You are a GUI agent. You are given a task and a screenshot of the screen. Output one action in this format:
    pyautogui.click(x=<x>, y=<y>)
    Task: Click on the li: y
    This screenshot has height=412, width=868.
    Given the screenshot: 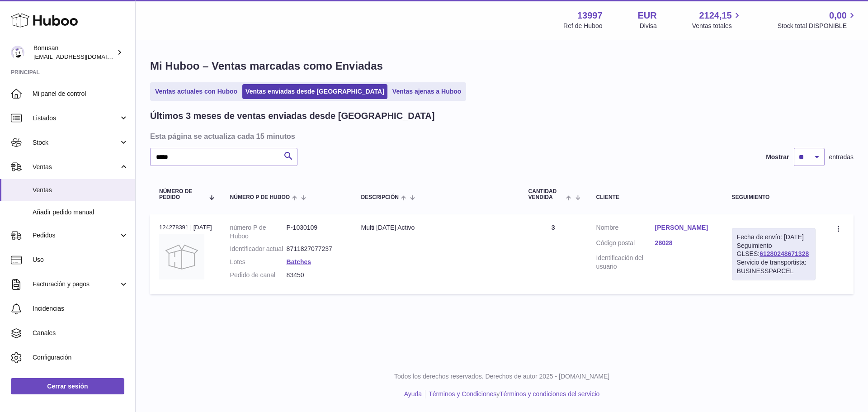 What is the action you would take?
    pyautogui.click(x=512, y=394)
    